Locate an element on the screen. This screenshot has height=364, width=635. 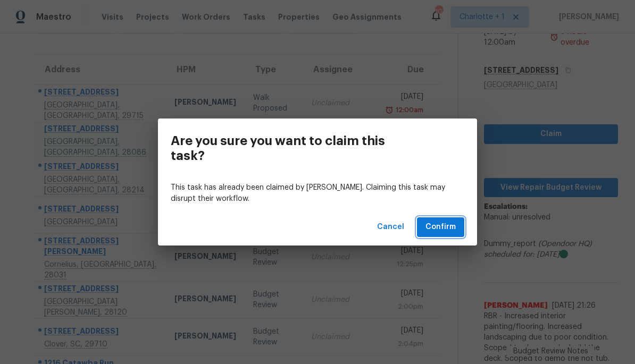
span: Confirm is located at coordinates (440, 227).